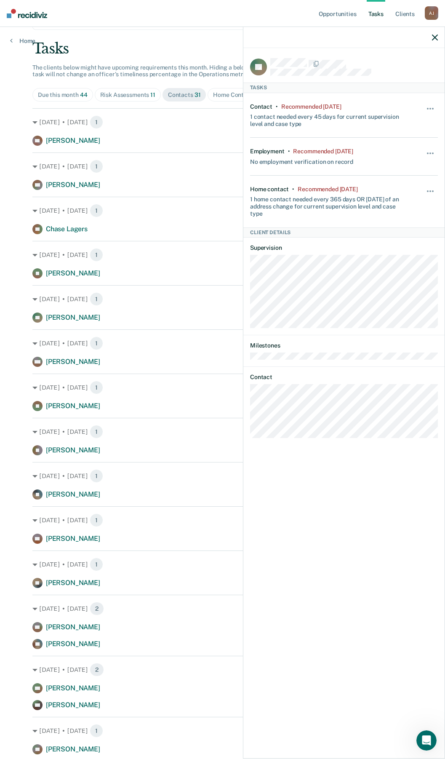  Describe the element at coordinates (344, 248) in the screenshot. I see `dt: Supervision` at that location.